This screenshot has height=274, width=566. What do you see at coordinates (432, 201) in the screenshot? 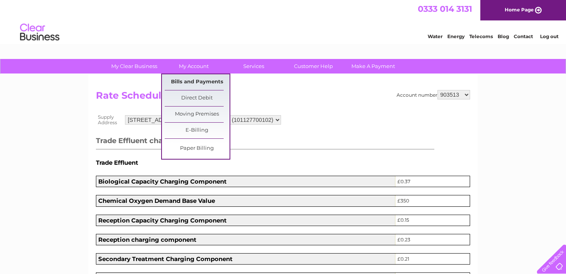
I see `td: £350` at bounding box center [432, 201].